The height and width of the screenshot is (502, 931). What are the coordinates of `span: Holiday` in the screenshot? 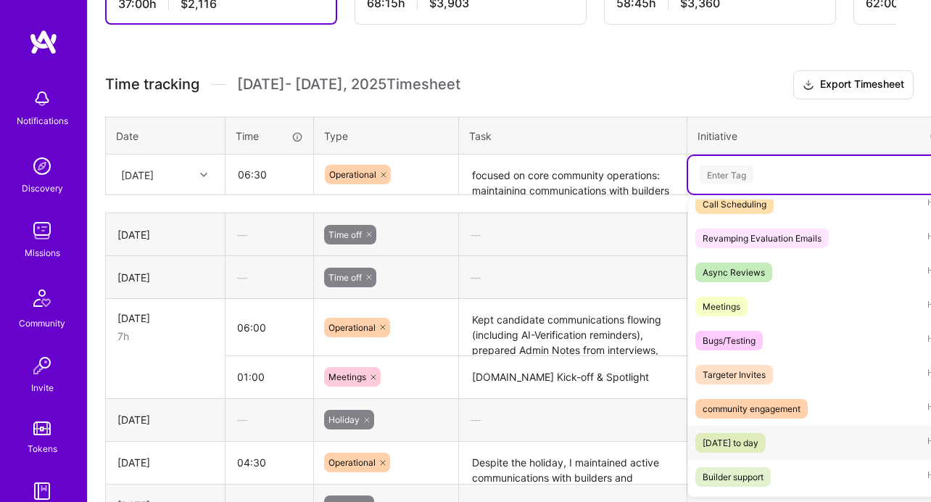 It's located at (344, 419).